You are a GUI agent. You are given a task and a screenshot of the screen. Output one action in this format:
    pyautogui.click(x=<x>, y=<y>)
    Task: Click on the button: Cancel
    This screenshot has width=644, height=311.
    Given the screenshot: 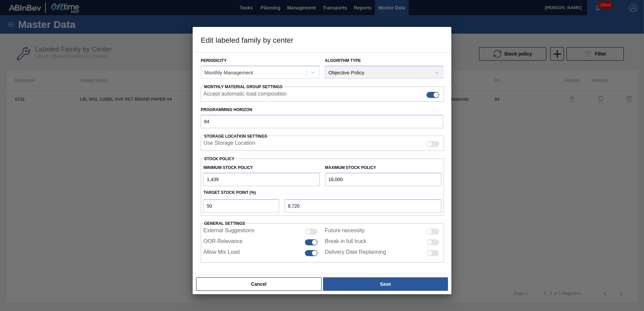 What is the action you would take?
    pyautogui.click(x=259, y=284)
    